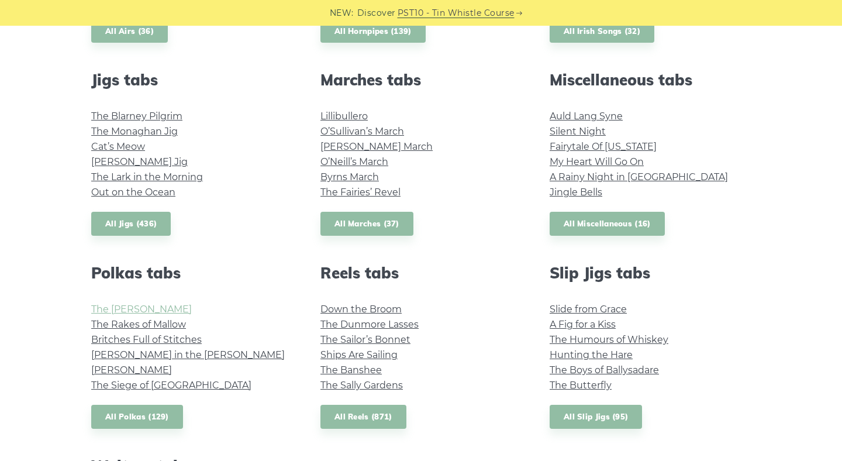 Image resolution: width=842 pixels, height=461 pixels. Describe the element at coordinates (192, 273) in the screenshot. I see `h2: Polkas tabs` at that location.